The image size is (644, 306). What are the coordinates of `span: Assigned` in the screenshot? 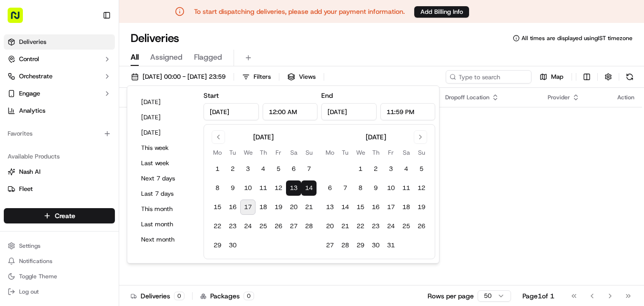 It's located at (166, 57).